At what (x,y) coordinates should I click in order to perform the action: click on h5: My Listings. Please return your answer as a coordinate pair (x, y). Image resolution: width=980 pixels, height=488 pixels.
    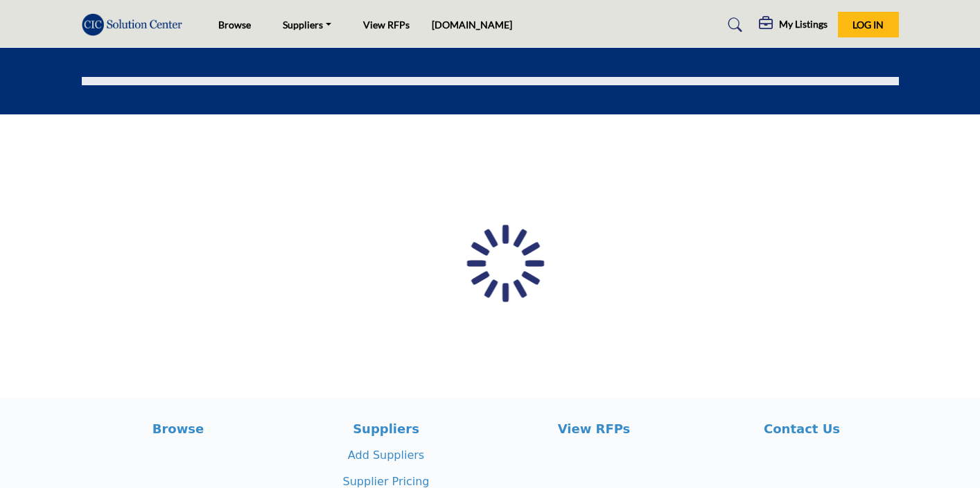
    Looking at the image, I should click on (803, 24).